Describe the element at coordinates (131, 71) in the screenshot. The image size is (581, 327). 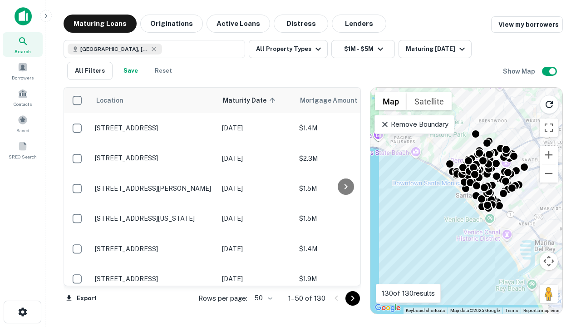
I see `button: Save your search to get updates of matches that match your search criteria.` at that location.